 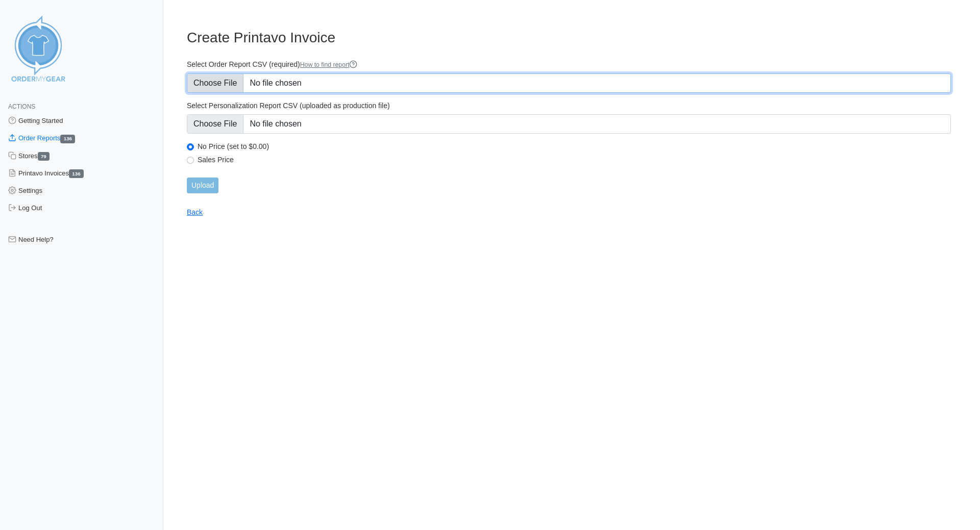 What do you see at coordinates (568, 106) in the screenshot?
I see `label: Select Personalization Report CSV (uploaded as production file)` at bounding box center [568, 106].